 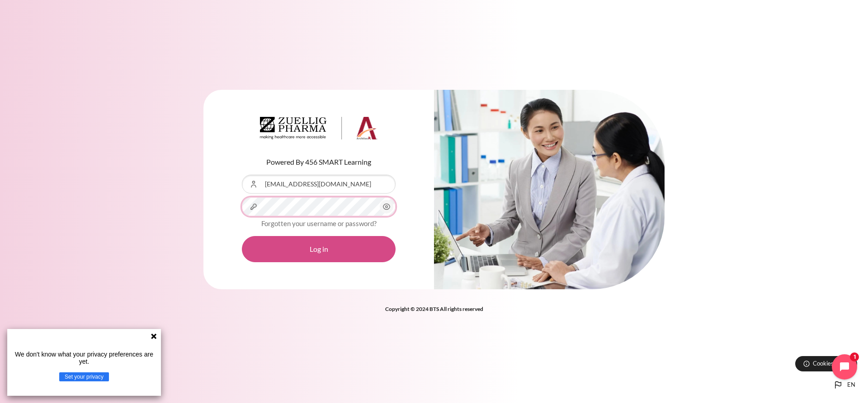 I want to click on input: Username or Email Address, so click(x=319, y=185).